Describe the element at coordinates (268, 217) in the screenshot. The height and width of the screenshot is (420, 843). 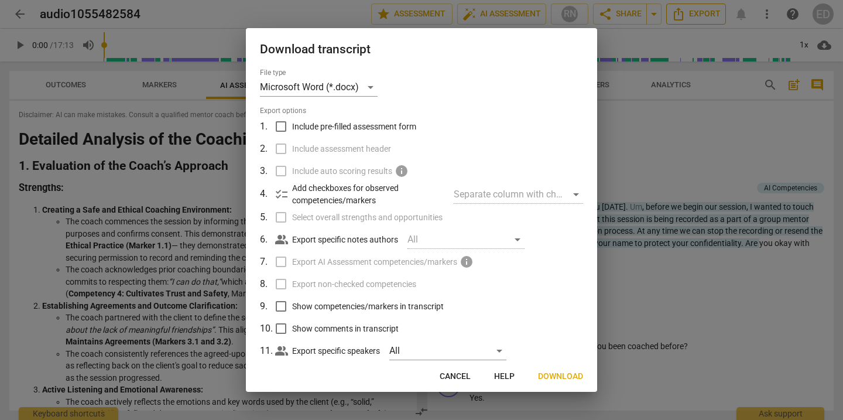
I see `td: 5 .` at that location.